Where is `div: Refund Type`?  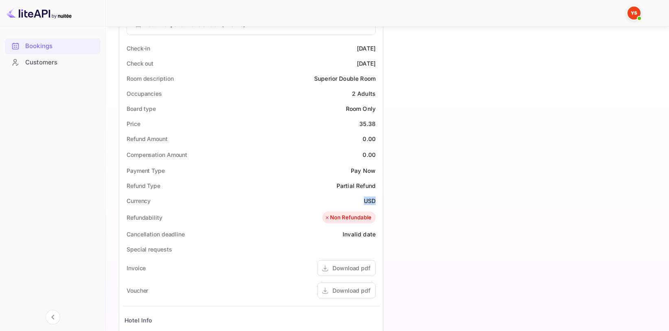 div: Refund Type is located at coordinates (143, 185).